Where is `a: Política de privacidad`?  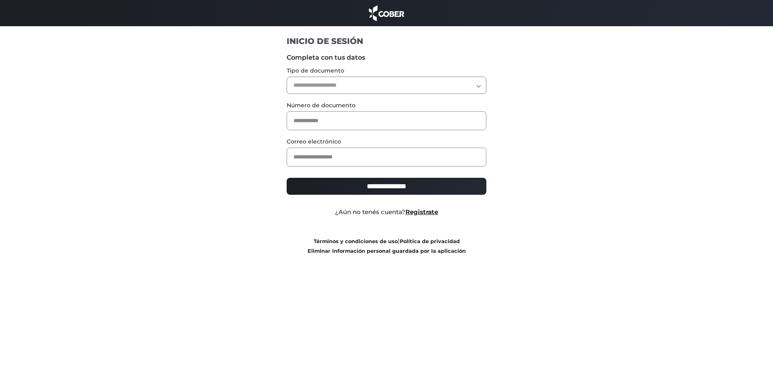 a: Política de privacidad is located at coordinates (430, 241).